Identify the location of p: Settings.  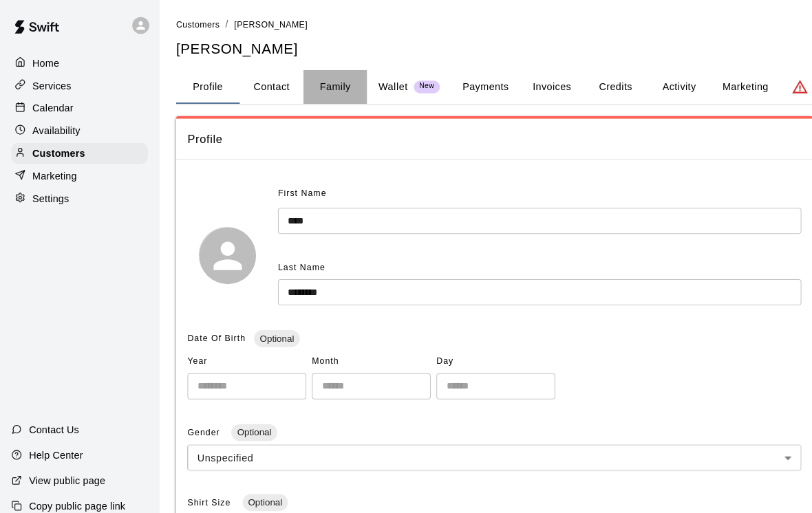
(49, 193).